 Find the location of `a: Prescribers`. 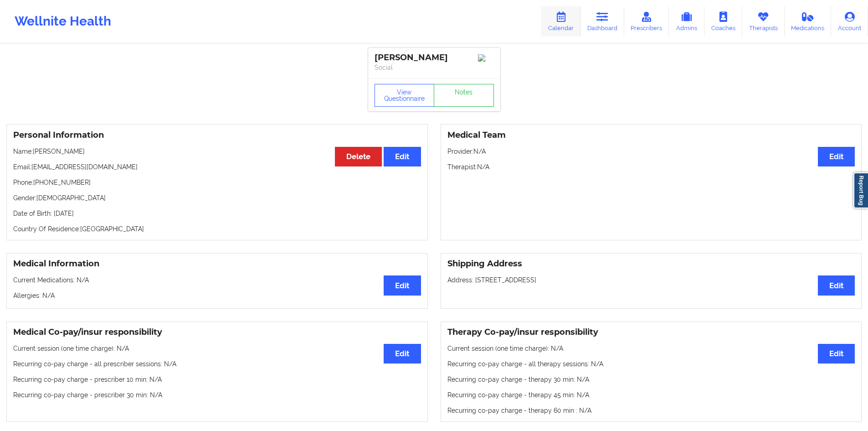

a: Prescribers is located at coordinates (647, 21).